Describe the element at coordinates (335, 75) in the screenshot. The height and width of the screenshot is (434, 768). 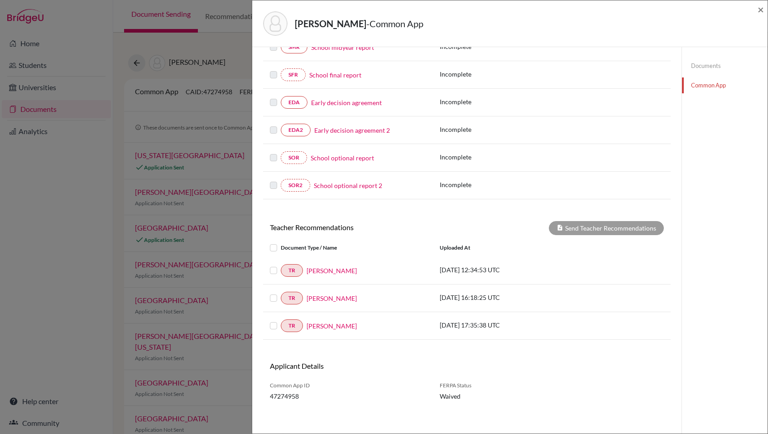
I see `a: School final report` at that location.